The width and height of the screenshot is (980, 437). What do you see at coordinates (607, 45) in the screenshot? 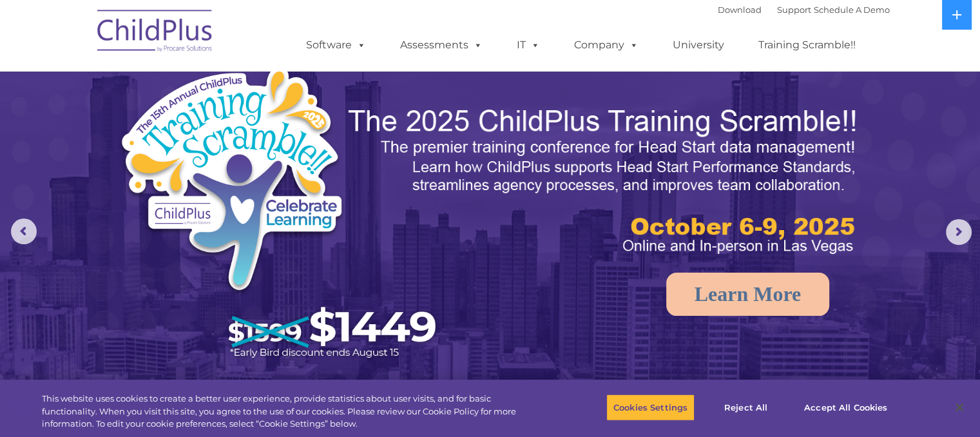
I see `a: Company` at bounding box center [607, 45].